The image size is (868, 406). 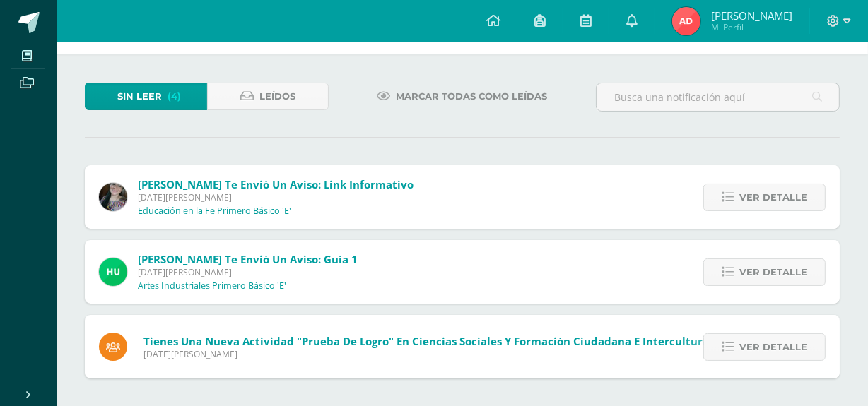 What do you see at coordinates (440, 341) in the screenshot?
I see `span: Tienes una nueva actividad "Prueba de Logro" En Ciencias Sociales y Formación Ciudadana e Intercu...` at bounding box center [440, 341].